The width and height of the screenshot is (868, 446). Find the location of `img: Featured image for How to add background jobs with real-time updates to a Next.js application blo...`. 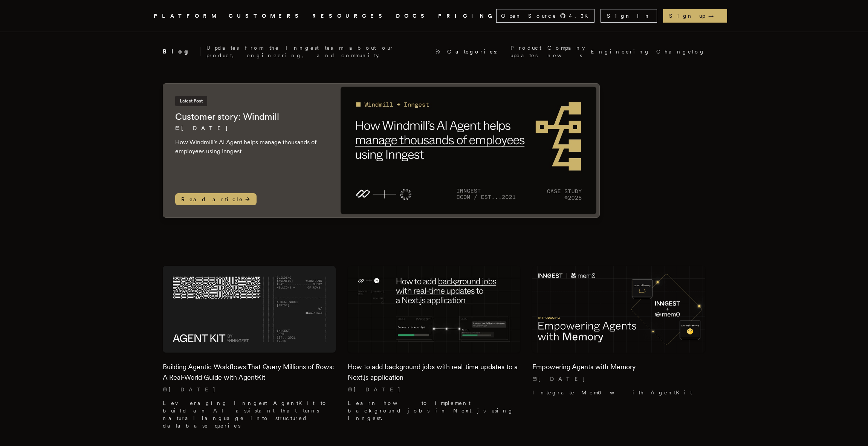

img: Featured image for How to add background jobs with real-time updates to a Next.js application blo... is located at coordinates (434, 309).